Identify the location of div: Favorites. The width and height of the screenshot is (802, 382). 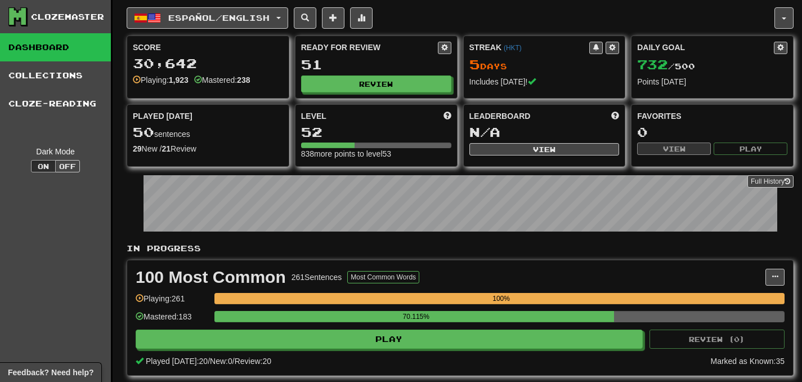
(712, 116).